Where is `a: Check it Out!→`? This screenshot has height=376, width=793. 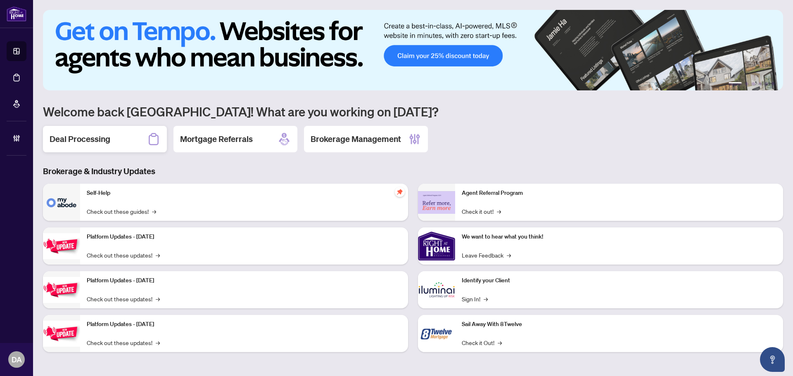
a: Check it Out!→ is located at coordinates (481, 343).